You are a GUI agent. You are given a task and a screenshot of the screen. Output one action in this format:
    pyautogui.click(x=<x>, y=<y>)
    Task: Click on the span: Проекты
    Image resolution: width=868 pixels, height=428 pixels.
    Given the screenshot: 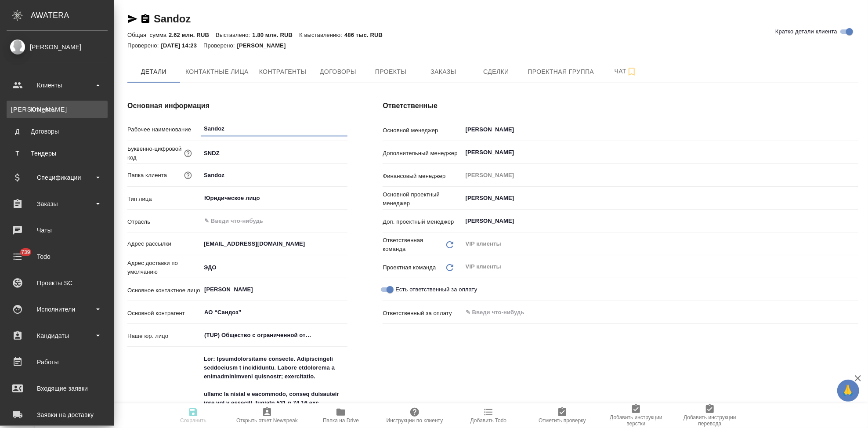 What is the action you would take?
    pyautogui.click(x=390, y=72)
    